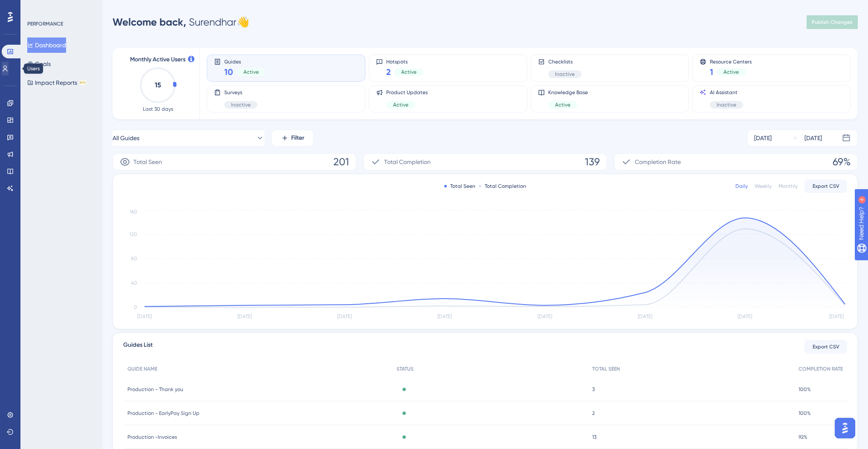 The image size is (868, 449). I want to click on span: Last 30 days, so click(158, 109).